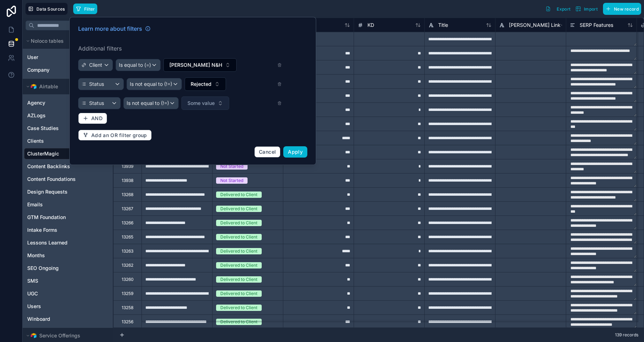  What do you see at coordinates (127, 166) in the screenshot?
I see `div: 13939` at bounding box center [127, 166].